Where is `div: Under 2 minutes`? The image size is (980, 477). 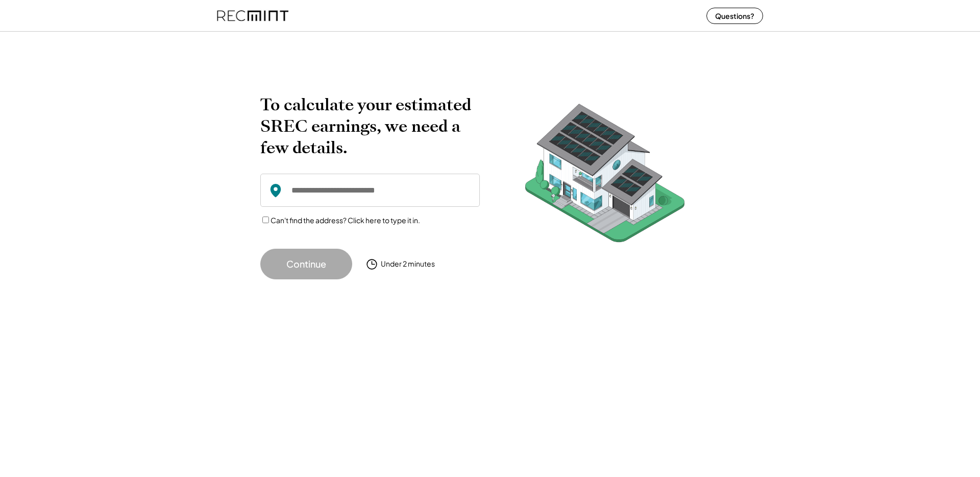 div: Under 2 minutes is located at coordinates (408, 264).